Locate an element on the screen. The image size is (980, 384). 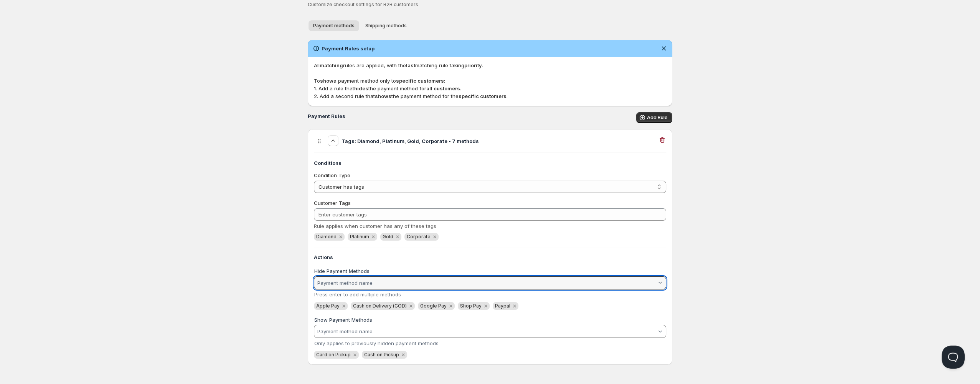
h3: Tags: Diamond, Platinum, Gold, Corporate • 7 methods is located at coordinates (410, 141).